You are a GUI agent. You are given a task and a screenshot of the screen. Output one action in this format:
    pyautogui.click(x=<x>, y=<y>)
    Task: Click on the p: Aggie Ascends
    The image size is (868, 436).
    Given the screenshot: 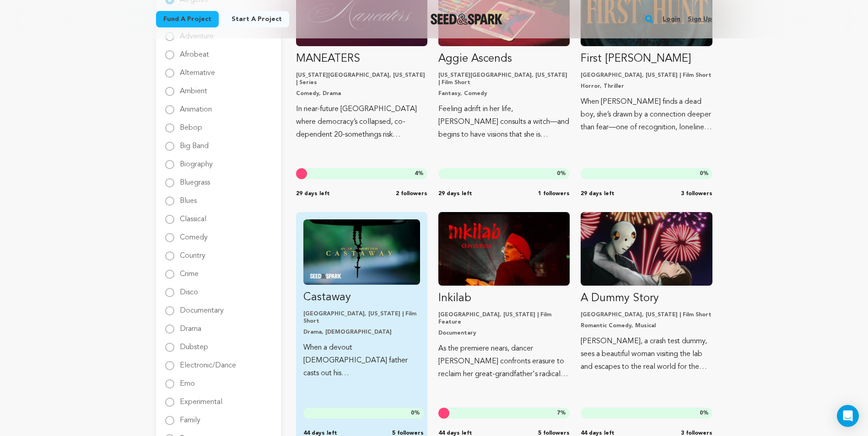 What is the action you would take?
    pyautogui.click(x=504, y=59)
    